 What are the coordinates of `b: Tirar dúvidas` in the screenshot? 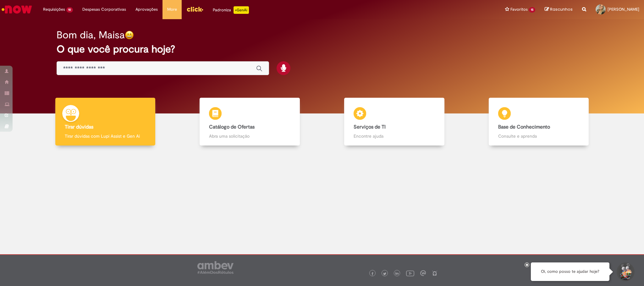 It's located at (79, 127).